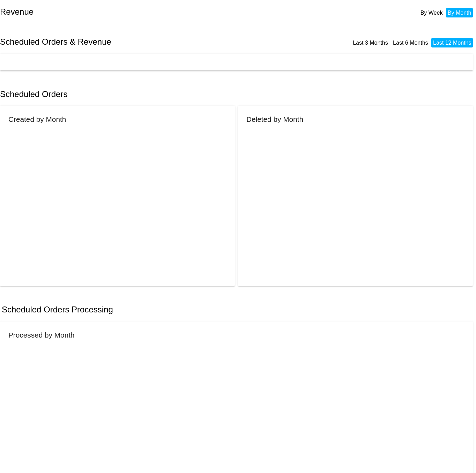 This screenshot has width=476, height=473. What do you see at coordinates (432, 12) in the screenshot?
I see `li: By Week` at bounding box center [432, 12].